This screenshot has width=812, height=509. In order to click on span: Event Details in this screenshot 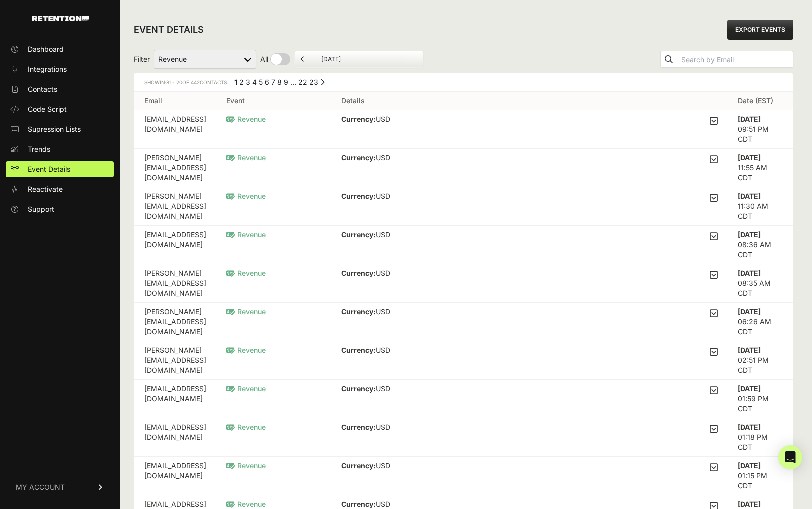, I will do `click(49, 169)`.